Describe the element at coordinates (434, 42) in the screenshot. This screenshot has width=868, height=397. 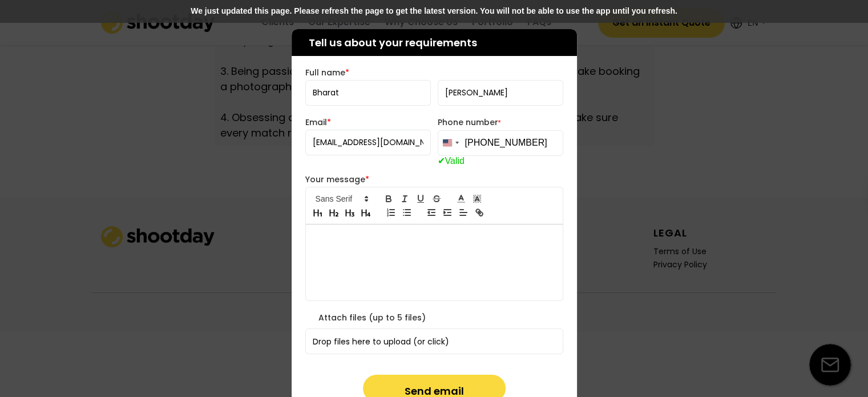
I see `div: Tell us about your requirements` at that location.